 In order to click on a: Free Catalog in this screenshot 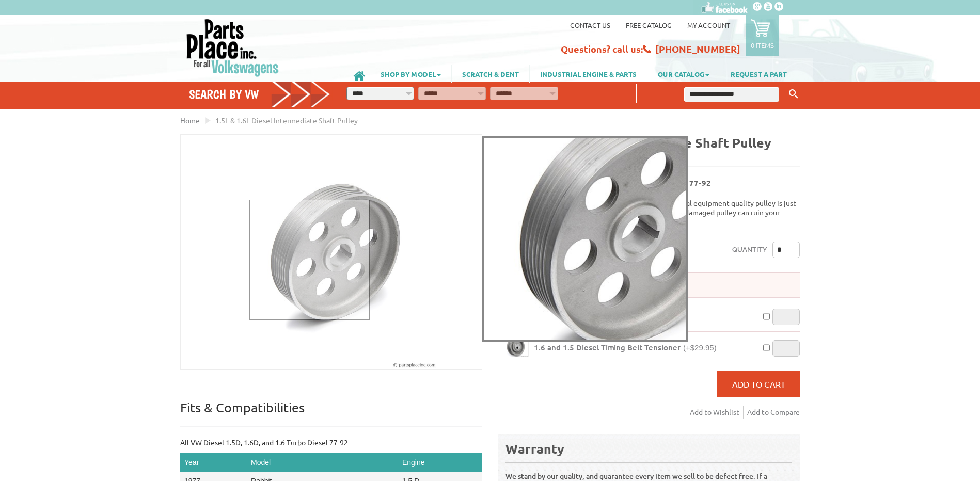, I will do `click(649, 24)`.